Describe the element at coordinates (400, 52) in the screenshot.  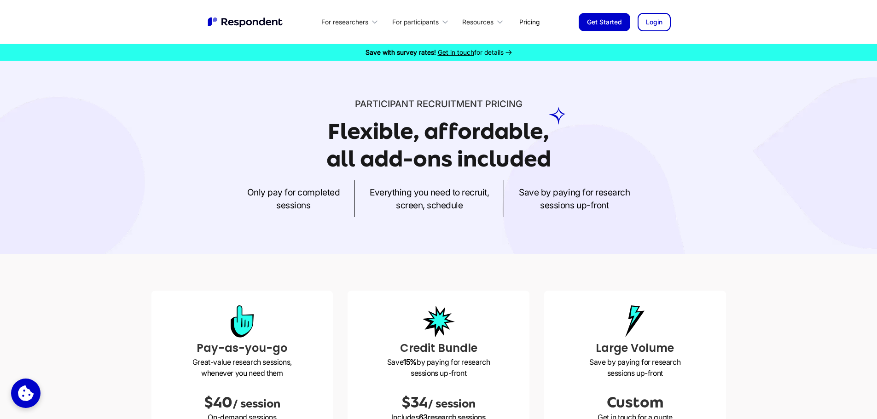
I see `strong: Save with survey rates!` at that location.